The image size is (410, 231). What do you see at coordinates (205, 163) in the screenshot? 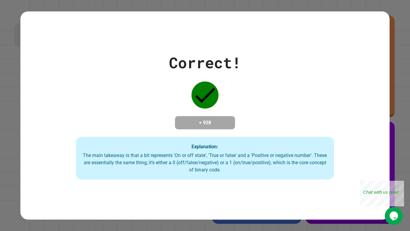
I see `div: The main takeaway is that a bit represents 'On or off state', 'True or false' and a 'Positive or ...` at bounding box center [205, 163].